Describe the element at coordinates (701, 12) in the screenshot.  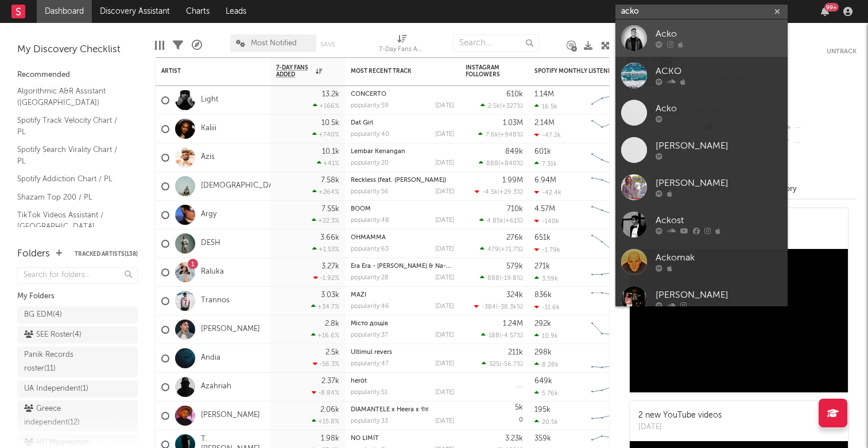
I see `input: Search for artists` at that location.